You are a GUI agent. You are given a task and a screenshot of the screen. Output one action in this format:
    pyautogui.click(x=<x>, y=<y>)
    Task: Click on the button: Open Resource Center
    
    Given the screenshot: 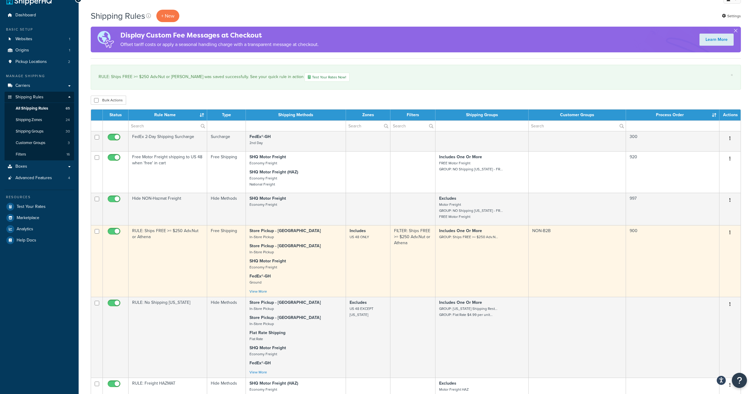 What is the action you would take?
    pyautogui.click(x=740, y=380)
    